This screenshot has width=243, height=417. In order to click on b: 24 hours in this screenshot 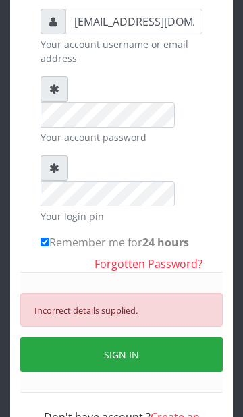, I will do `click(165, 242)`.